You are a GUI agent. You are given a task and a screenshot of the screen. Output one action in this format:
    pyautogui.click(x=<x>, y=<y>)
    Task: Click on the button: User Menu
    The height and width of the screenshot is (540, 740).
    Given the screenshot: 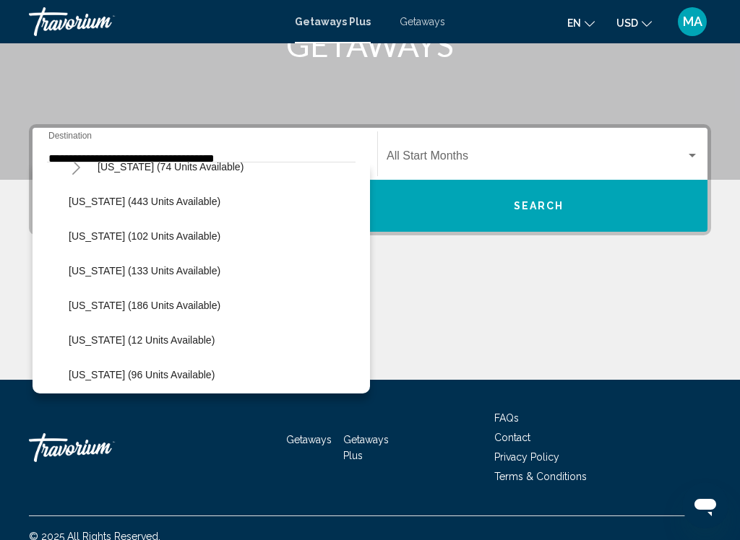 What is the action you would take?
    pyautogui.click(x=692, y=22)
    